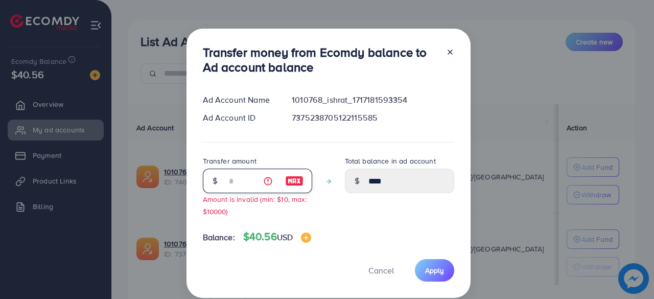 The width and height of the screenshot is (654, 299). I want to click on button: Apply, so click(434, 270).